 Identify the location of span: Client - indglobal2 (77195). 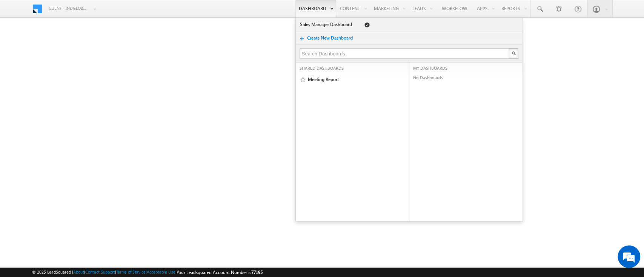
(68, 8).